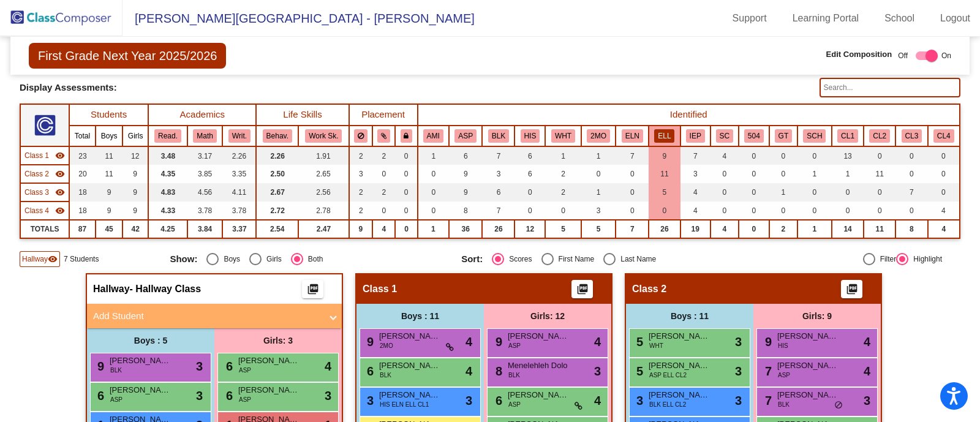 The image size is (980, 422). Describe the element at coordinates (168, 230) in the screenshot. I see `td: 4.25` at that location.